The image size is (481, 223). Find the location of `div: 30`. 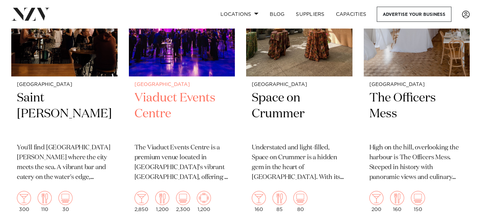

div: 30 is located at coordinates (66, 201).